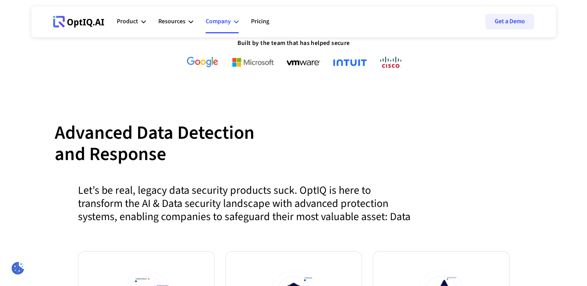 The width and height of the screenshot is (587, 286). I want to click on strong: Built by the team that has helped secure, so click(294, 43).